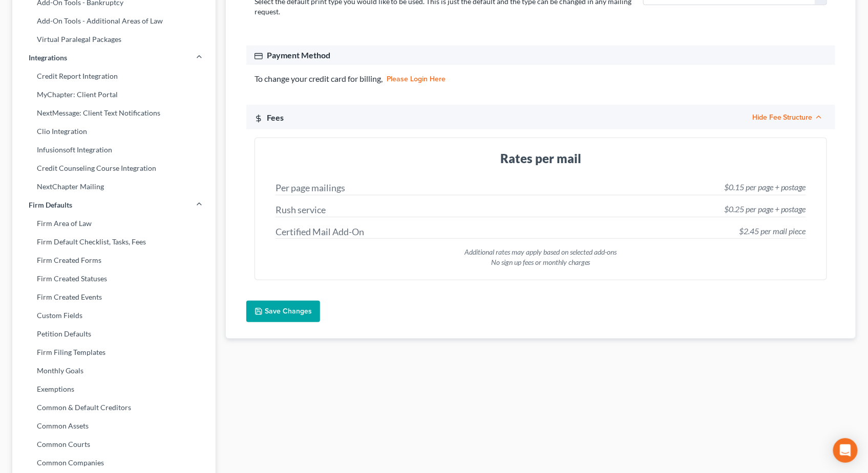 This screenshot has height=473, width=868. What do you see at coordinates (114, 150) in the screenshot?
I see `a: Infusionsoft Integration` at bounding box center [114, 150].